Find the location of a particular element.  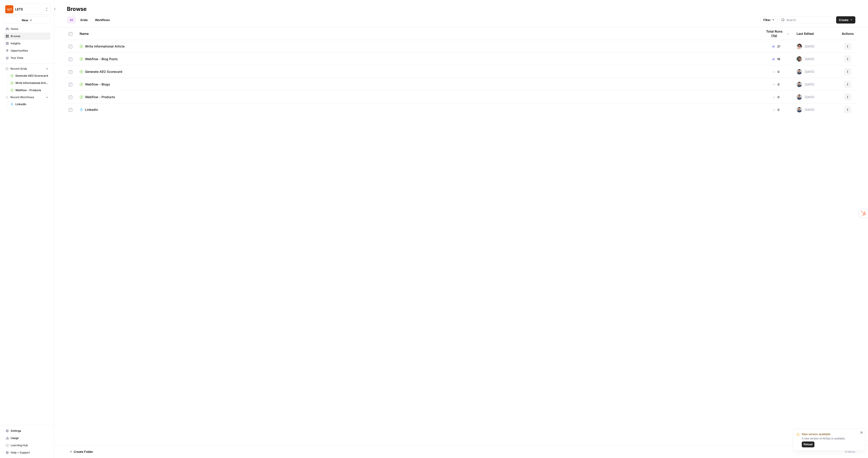

span: Help + Support is located at coordinates (29, 452).